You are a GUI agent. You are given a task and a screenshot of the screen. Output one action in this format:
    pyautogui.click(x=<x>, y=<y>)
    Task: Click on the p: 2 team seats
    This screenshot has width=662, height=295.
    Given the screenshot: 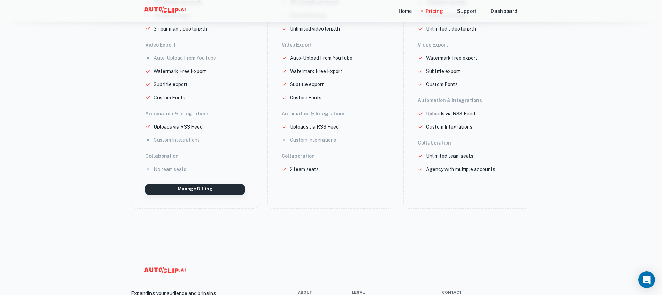 What is the action you would take?
    pyautogui.click(x=304, y=169)
    